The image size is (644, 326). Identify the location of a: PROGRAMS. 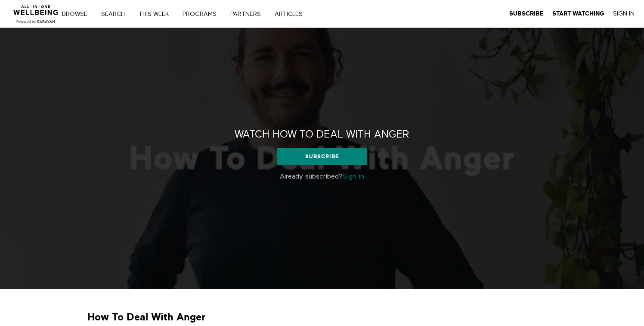
(202, 14).